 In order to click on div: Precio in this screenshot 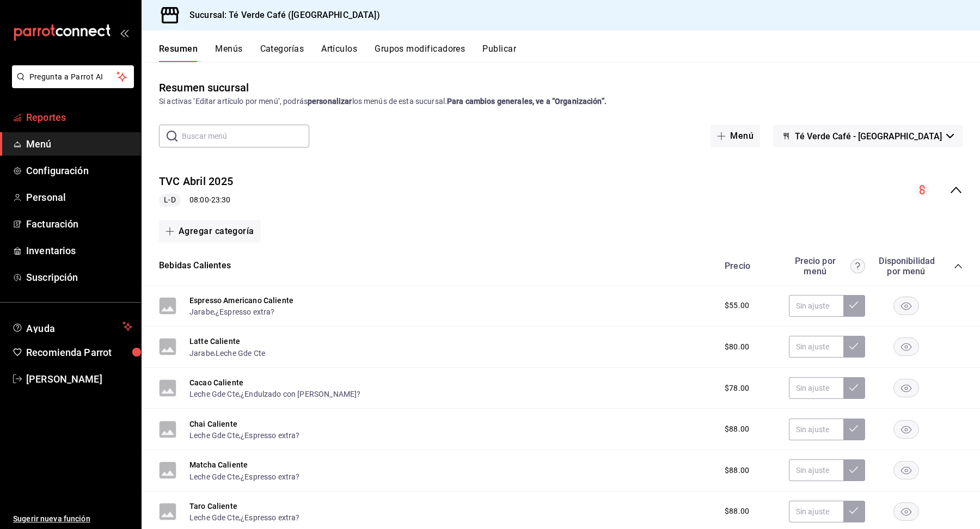, I will do `click(748, 265)`.